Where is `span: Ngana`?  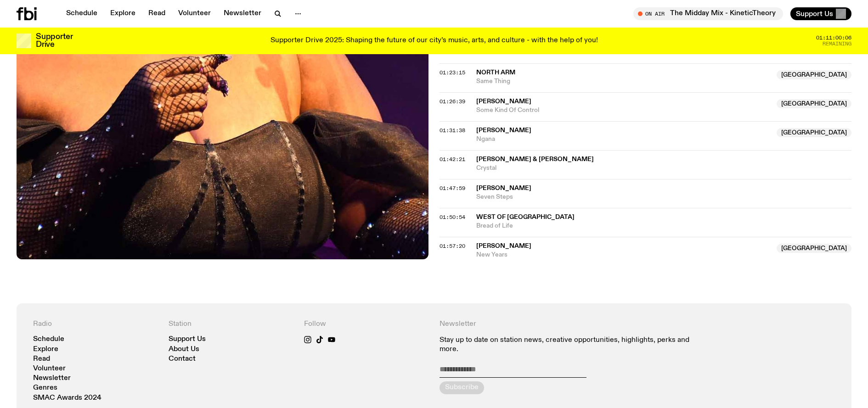 span: Ngana is located at coordinates (624, 139).